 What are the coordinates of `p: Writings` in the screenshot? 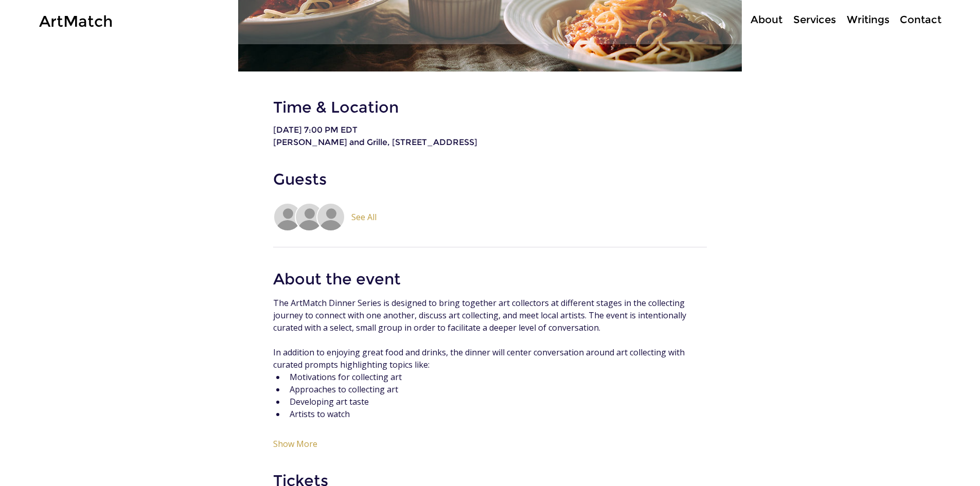 It's located at (868, 19).